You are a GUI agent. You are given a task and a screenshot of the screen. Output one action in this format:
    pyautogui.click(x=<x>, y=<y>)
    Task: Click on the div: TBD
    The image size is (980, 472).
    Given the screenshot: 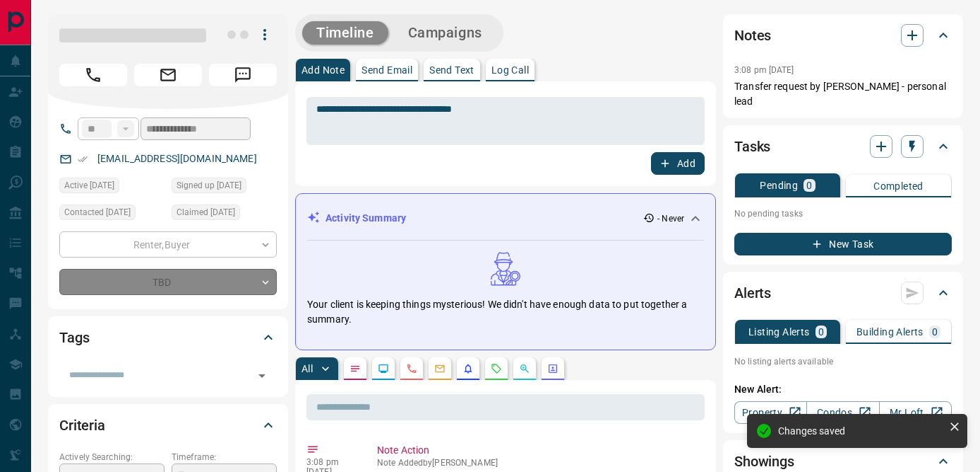 What is the action you would take?
    pyautogui.click(x=168, y=281)
    